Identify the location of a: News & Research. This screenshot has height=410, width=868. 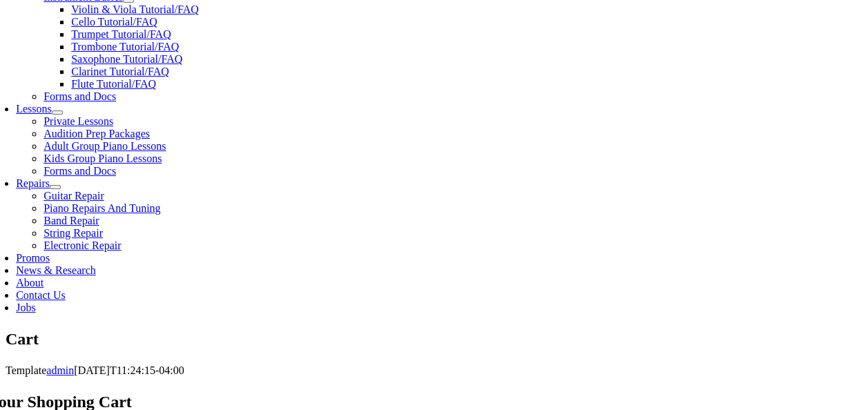
(56, 269).